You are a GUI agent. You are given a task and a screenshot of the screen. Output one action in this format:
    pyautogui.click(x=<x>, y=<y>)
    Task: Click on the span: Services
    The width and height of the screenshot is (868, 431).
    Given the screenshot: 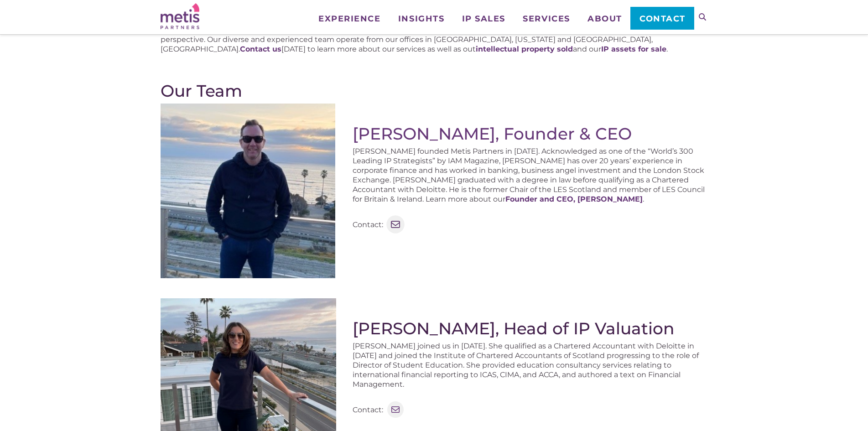 What is the action you would take?
    pyautogui.click(x=546, y=19)
    